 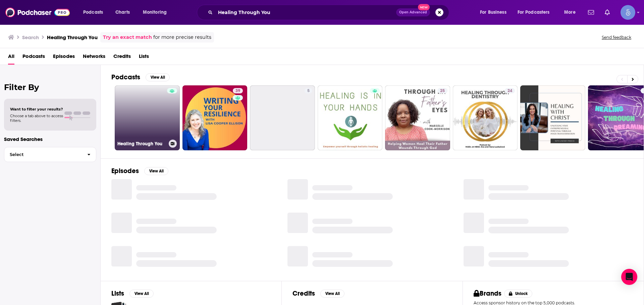 What do you see at coordinates (617, 37) in the screenshot?
I see `button: Send feedback` at bounding box center [617, 37].